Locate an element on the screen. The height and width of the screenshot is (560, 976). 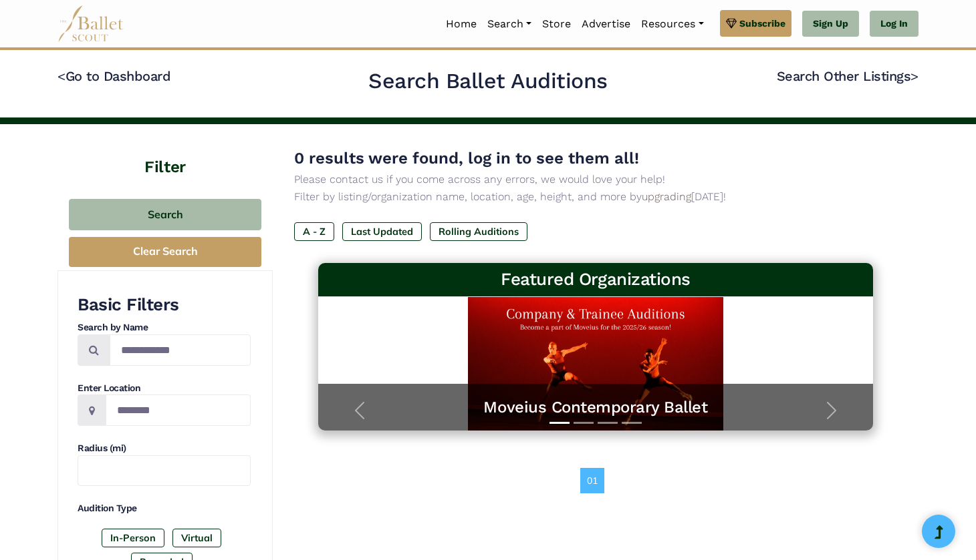
h3: Basic Filters is located at coordinates (164, 305).